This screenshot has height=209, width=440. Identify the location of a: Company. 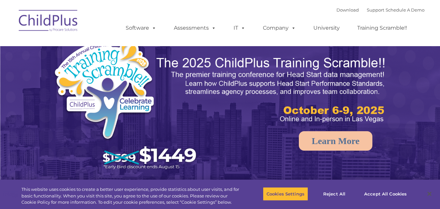
(279, 28).